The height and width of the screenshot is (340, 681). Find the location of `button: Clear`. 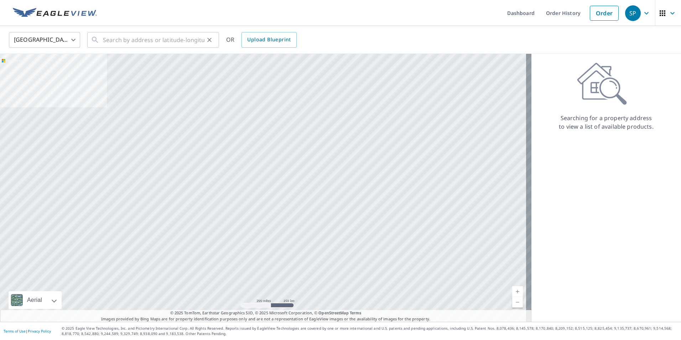

button: Clear is located at coordinates (210, 40).